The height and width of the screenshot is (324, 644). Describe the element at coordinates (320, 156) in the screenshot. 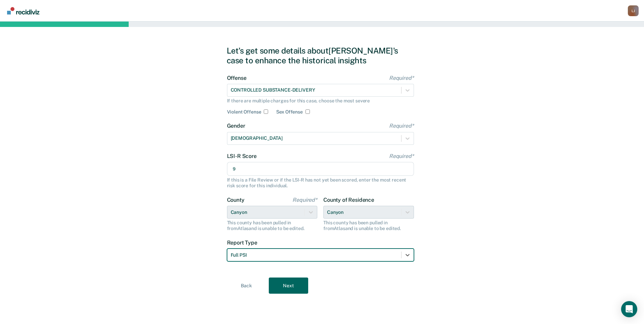

I see `label: LSI-R Score` at that location.